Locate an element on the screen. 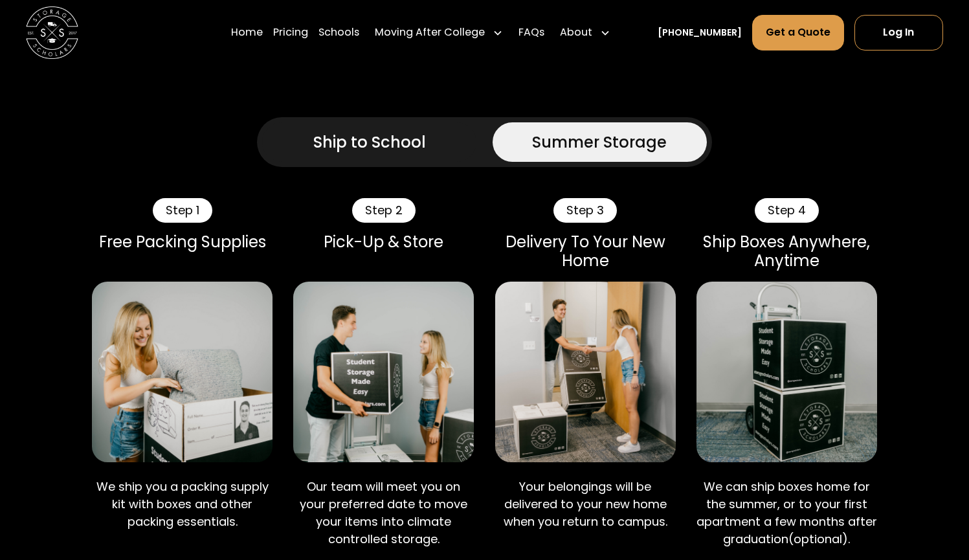 The image size is (969, 560). p: Our team will meet you on your preferred date to move your items into climate controlled storage. is located at coordinates (383, 512).